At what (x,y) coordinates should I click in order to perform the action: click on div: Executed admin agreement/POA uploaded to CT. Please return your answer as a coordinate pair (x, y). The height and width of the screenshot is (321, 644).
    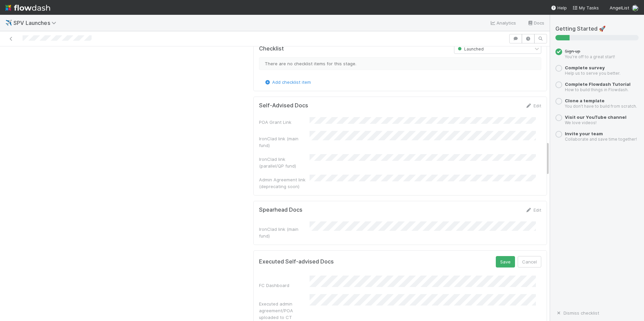
    Looking at the image, I should click on (284, 310).